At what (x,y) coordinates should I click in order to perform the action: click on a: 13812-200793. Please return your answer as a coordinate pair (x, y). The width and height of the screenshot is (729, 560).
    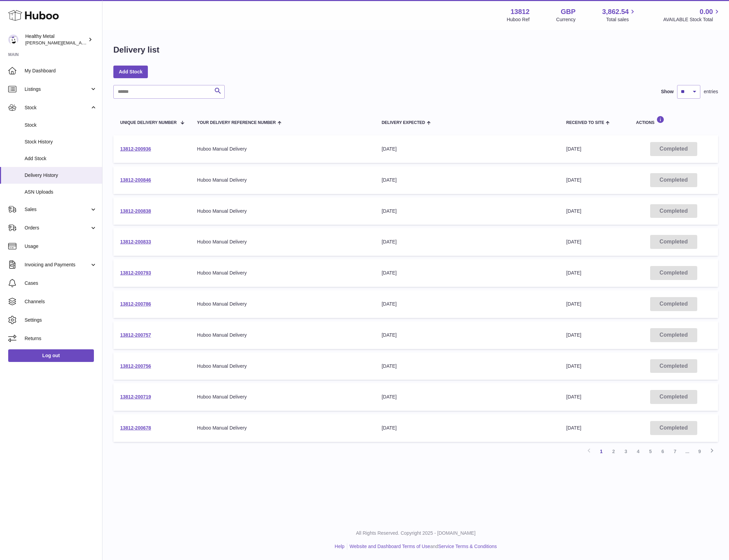
    Looking at the image, I should click on (135, 273).